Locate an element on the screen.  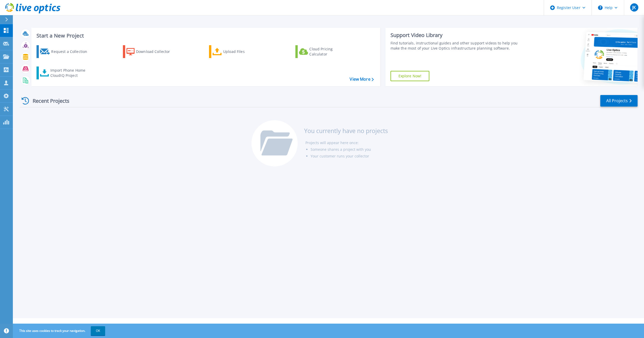
h3: You currently have no projects is located at coordinates (346, 131).